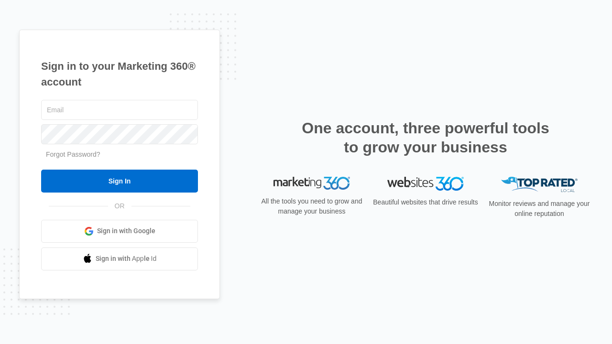 This screenshot has width=612, height=344. Describe the element at coordinates (119, 181) in the screenshot. I see `input: Sign In` at that location.